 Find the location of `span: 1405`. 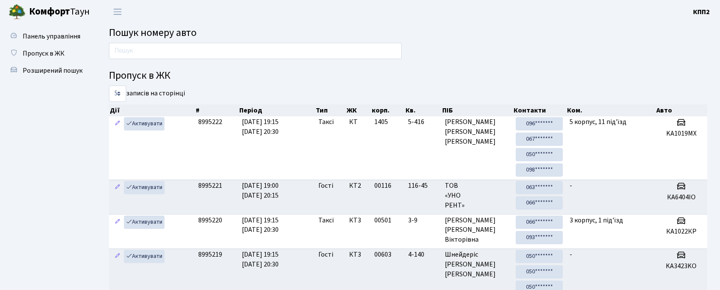

span: 1405 is located at coordinates (381, 122).